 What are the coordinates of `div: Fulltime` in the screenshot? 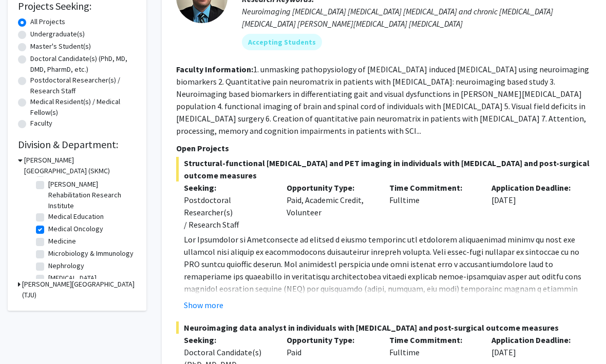 It's located at (433, 206).